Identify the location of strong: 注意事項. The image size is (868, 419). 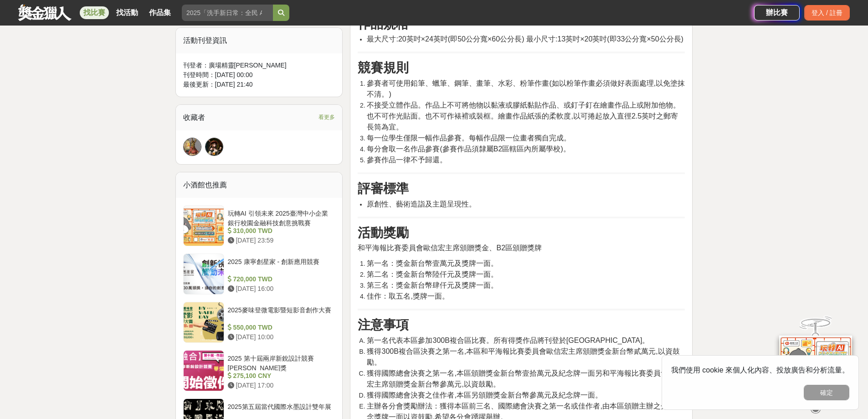
(383, 324).